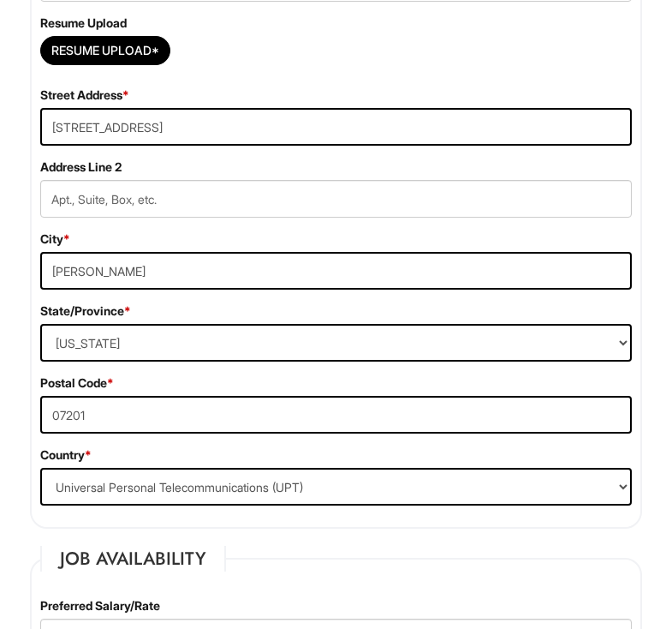 The width and height of the screenshot is (672, 629). I want to click on label: State/Province, so click(86, 311).